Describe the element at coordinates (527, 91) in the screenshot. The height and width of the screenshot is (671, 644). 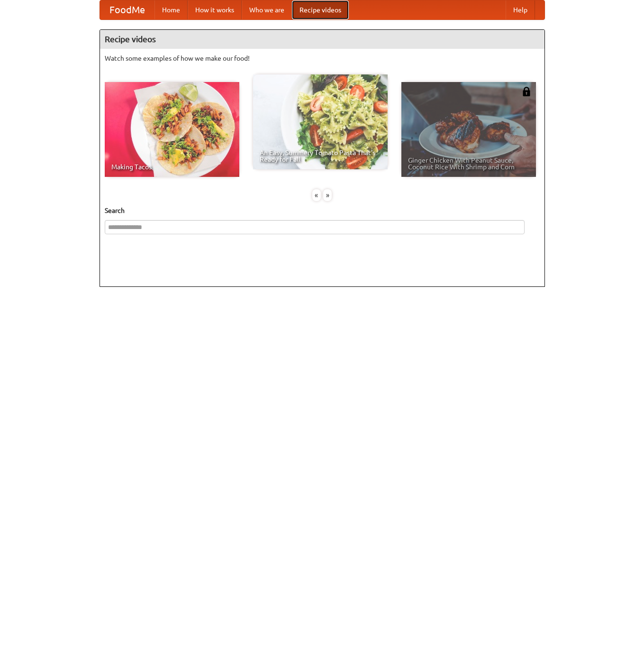
I see `img: 483408.png` at that location.